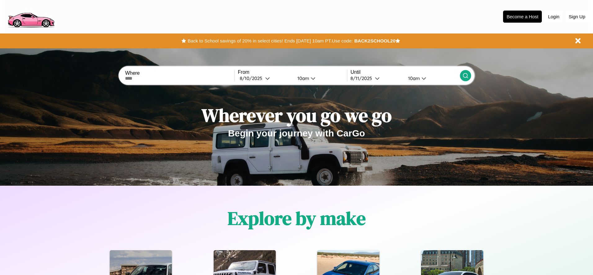 Image resolution: width=593 pixels, height=275 pixels. I want to click on label: Where, so click(180, 73).